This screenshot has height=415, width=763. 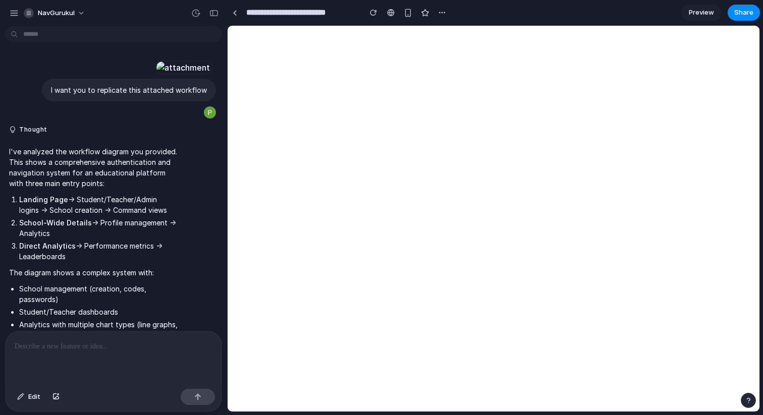 I want to click on span: Share, so click(x=744, y=13).